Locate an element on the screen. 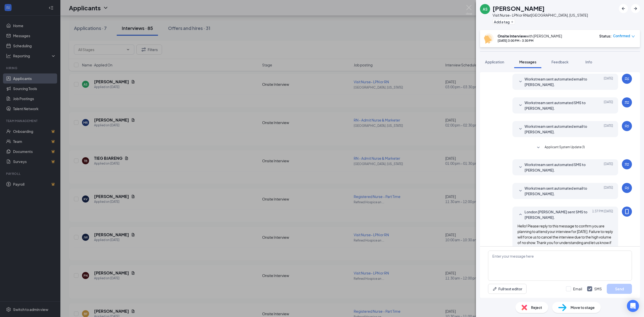  span: Application is located at coordinates (495, 62).